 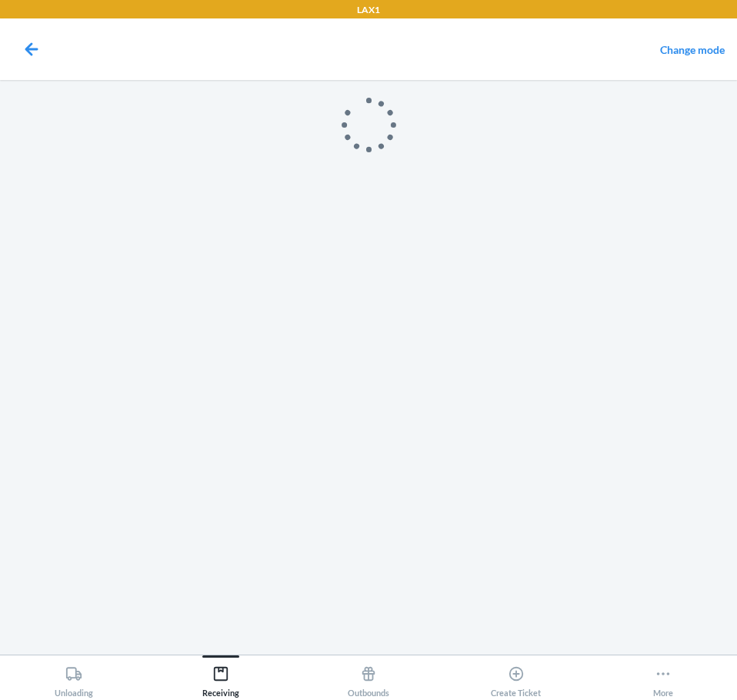 I want to click on div: Outbounds, so click(x=369, y=678).